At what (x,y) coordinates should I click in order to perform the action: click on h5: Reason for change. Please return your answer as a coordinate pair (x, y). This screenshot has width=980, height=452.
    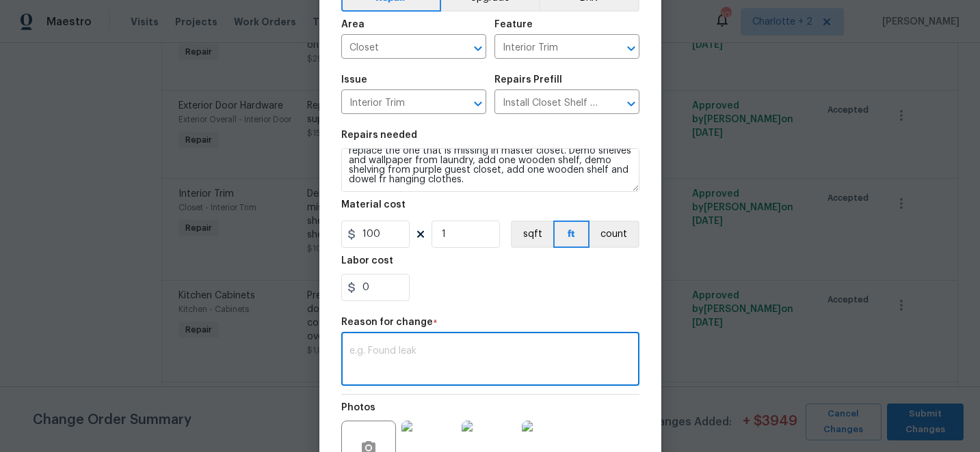
    Looking at the image, I should click on (387, 323).